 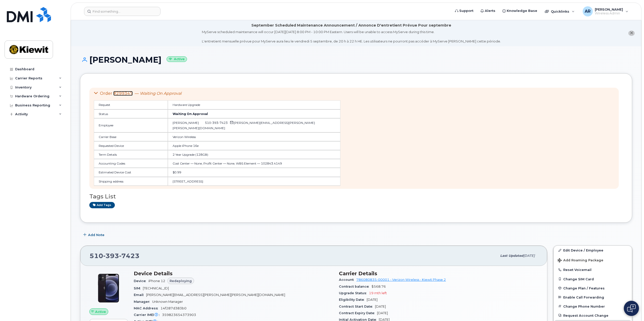 What do you see at coordinates (593, 307) in the screenshot?
I see `button: Change Phone Number` at bounding box center [593, 307].